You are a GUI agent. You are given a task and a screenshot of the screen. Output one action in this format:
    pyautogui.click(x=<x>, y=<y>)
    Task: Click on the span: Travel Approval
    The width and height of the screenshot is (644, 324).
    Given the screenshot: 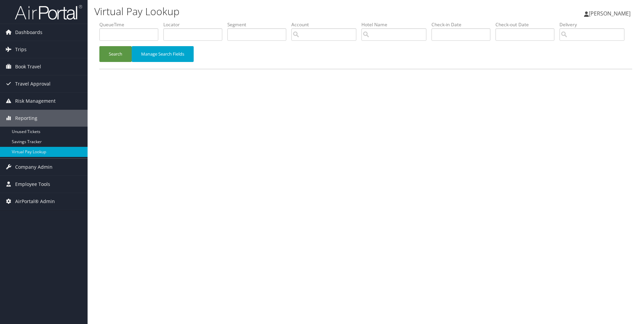 What is the action you would take?
    pyautogui.click(x=33, y=84)
    